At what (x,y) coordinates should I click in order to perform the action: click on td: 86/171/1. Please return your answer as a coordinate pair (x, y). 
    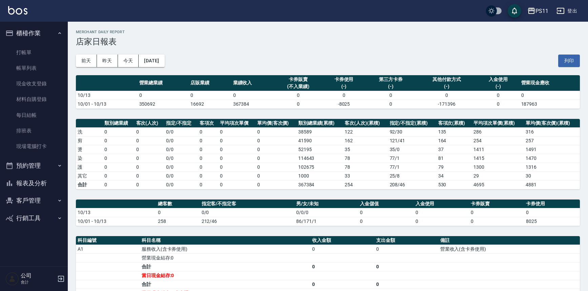
    Looking at the image, I should click on (326, 221).